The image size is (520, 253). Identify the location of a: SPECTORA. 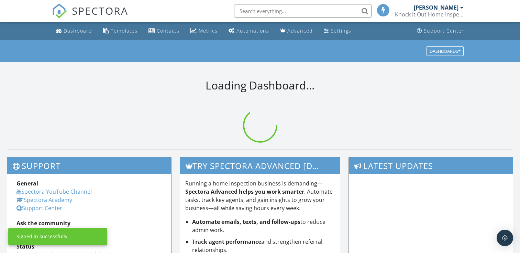
(90, 16).